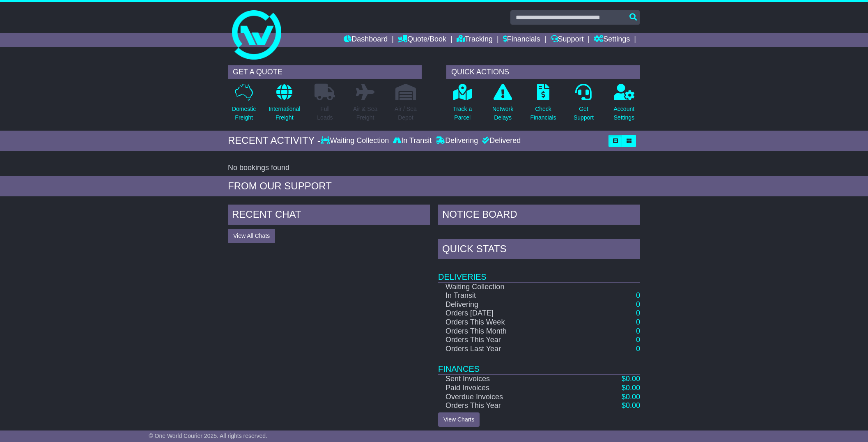  Describe the element at coordinates (624, 113) in the screenshot. I see `p: Account Settings` at that location.